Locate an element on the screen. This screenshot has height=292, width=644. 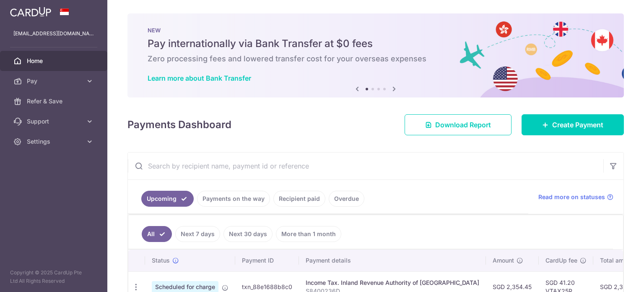
h5: Pay internationally via Bank Transfer at $0 fees is located at coordinates (376, 44).